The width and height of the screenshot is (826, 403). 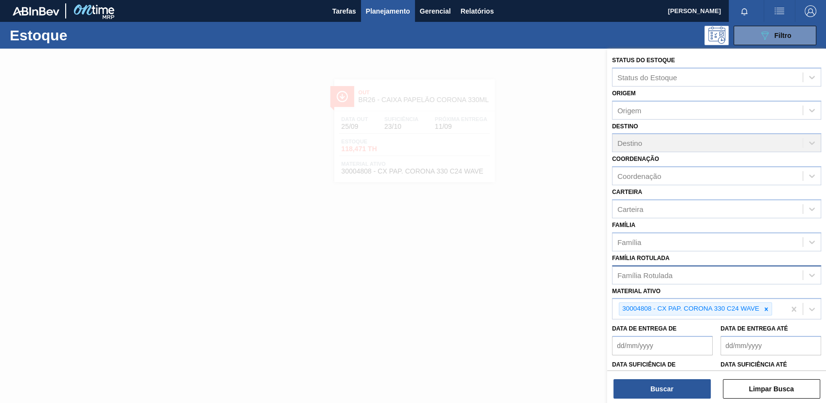 What do you see at coordinates (630, 209) in the screenshot?
I see `div: Carteira` at bounding box center [630, 209].